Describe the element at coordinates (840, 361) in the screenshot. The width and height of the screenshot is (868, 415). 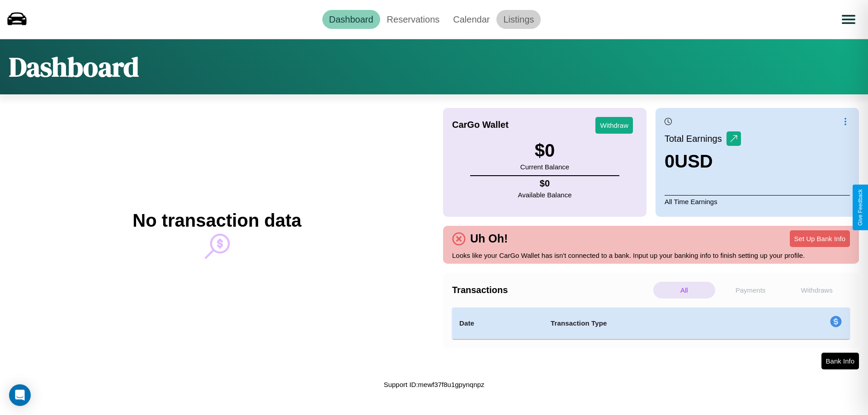
I see `button: Bank Info` at that location.